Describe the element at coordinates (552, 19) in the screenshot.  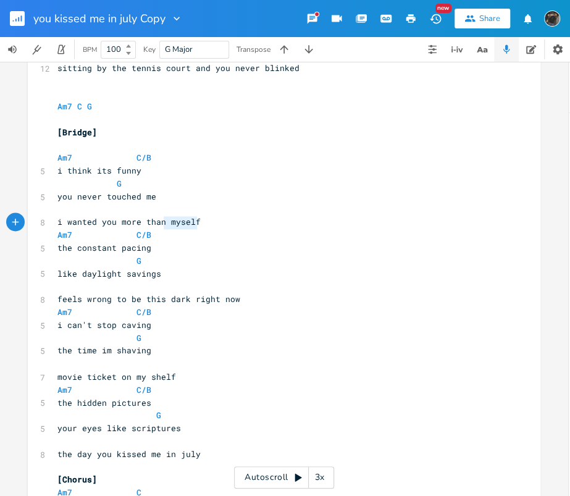
I see `img: August Tyler Gallant` at that location.